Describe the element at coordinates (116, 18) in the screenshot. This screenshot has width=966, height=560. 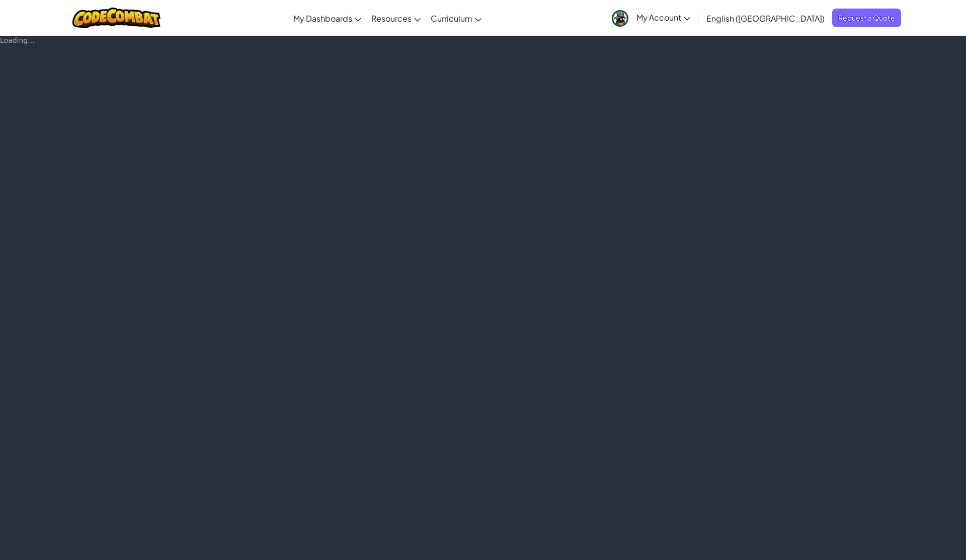
I see `img: CodeCombat logo` at that location.